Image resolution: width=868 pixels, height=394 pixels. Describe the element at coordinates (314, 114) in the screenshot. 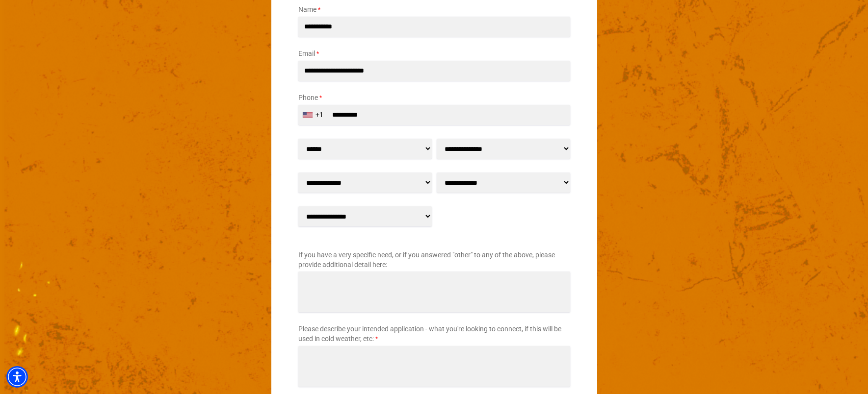

I see `div: United States: +1` at that location.